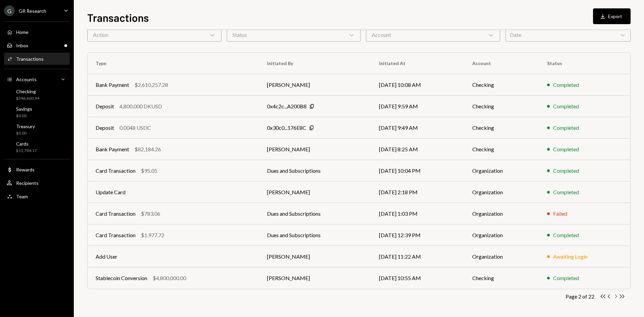 The image size is (644, 317). What do you see at coordinates (315, 64) in the screenshot?
I see `th: Initiated By` at bounding box center [315, 64].